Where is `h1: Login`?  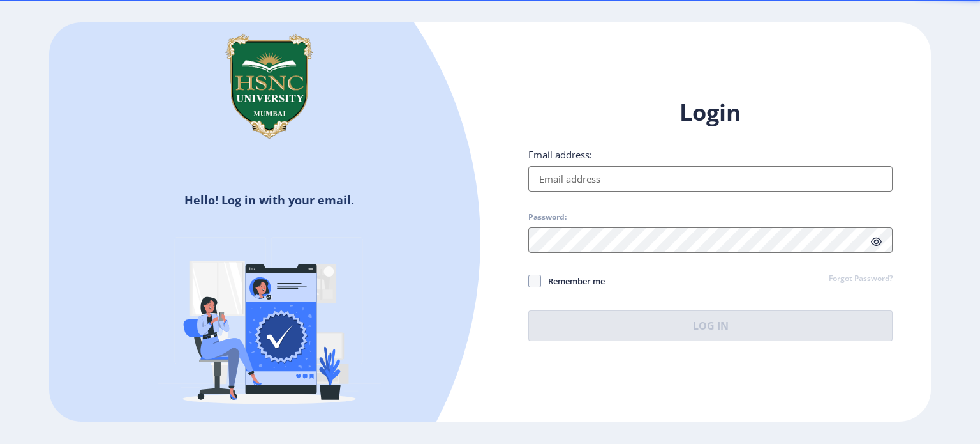 h1: Login is located at coordinates (710, 113).